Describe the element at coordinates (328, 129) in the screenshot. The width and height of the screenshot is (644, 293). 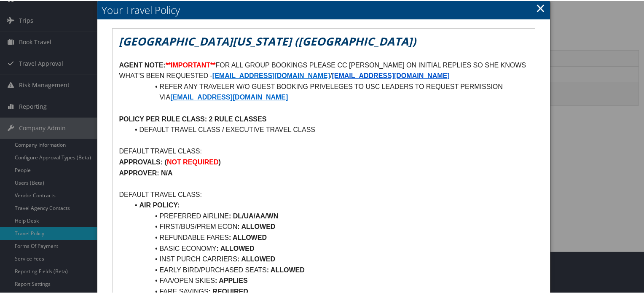
I see `li: DEFAULT TRAVEL CLASS / EXECUTIVE TRAVEL CLASS` at that location.